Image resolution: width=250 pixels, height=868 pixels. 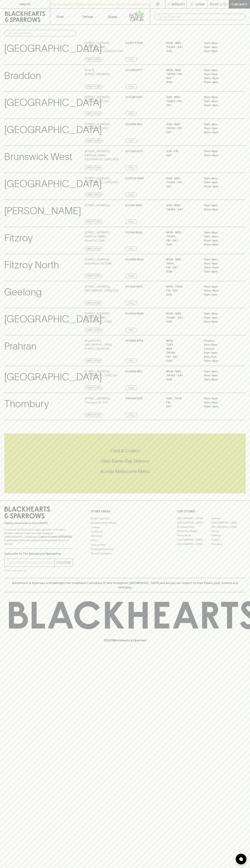 What do you see at coordinates (125, 553) in the screenshot?
I see `a: Terms & Conditions` at bounding box center [125, 553].